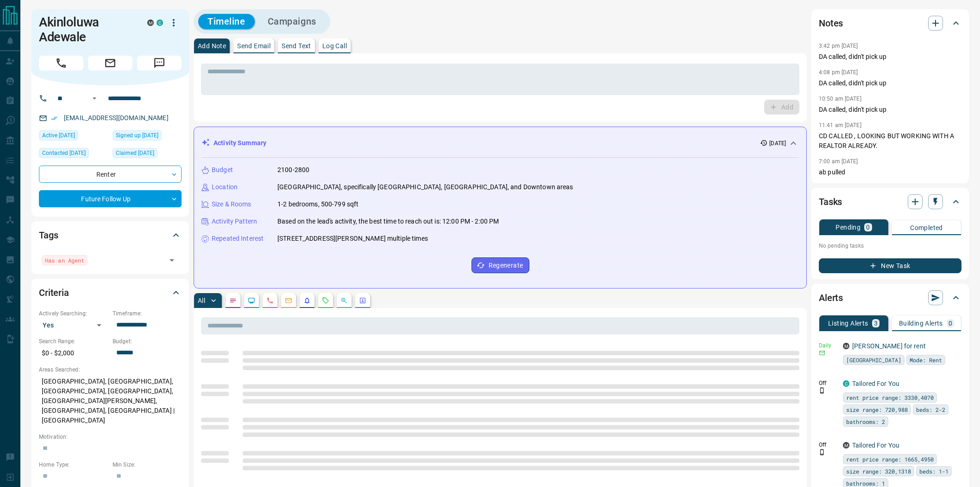  Describe the element at coordinates (73, 154) in the screenshot. I see `div: Fri Aug 15 2025` at that location.